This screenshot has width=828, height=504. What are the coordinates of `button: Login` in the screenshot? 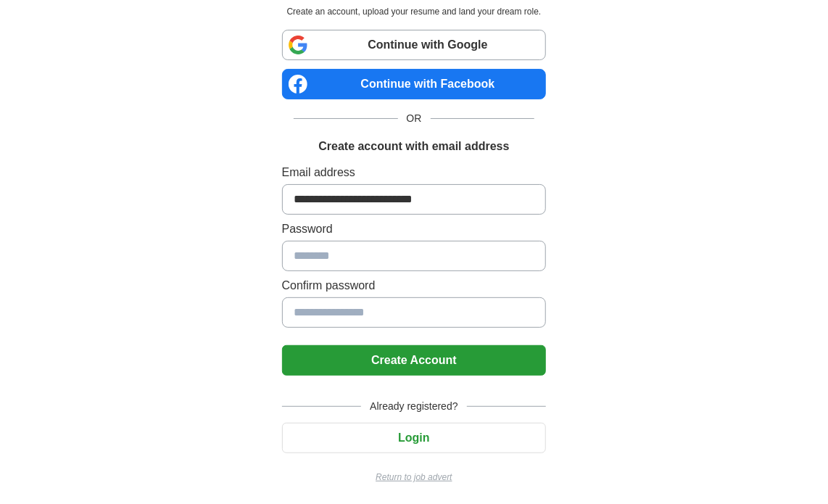 It's located at (414, 438).